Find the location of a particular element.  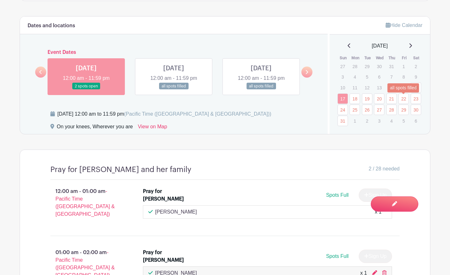

p: 30 is located at coordinates (379, 66).